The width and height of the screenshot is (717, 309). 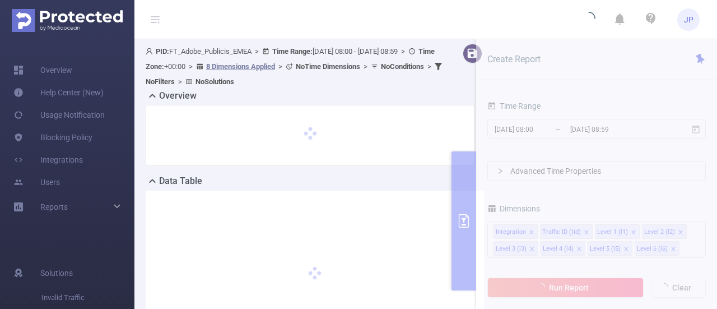 I want to click on span: Reports, so click(x=54, y=207).